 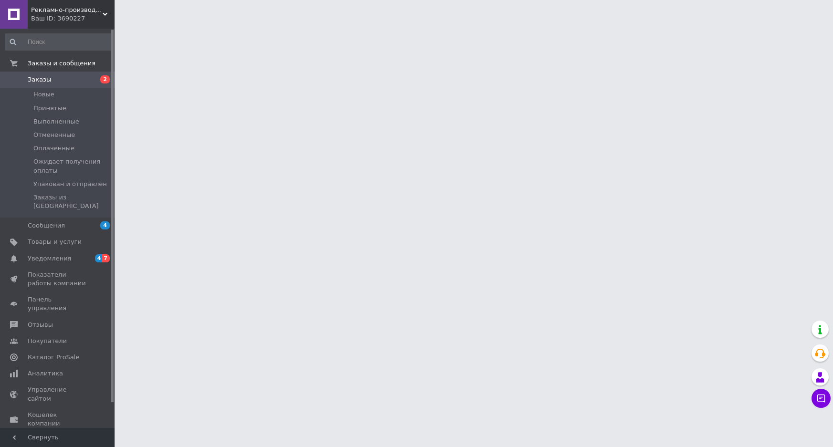 What do you see at coordinates (821, 399) in the screenshot?
I see `button: Чат с покупателем` at bounding box center [821, 399].